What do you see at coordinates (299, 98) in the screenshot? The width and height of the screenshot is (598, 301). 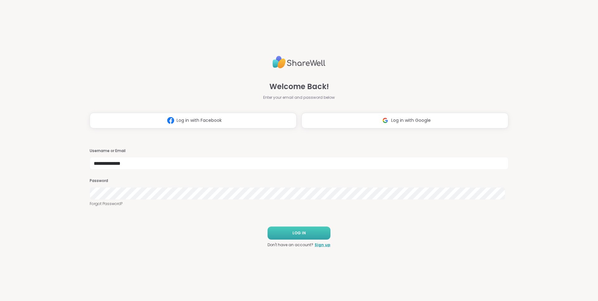 I see `span: Enter your email and password below` at bounding box center [299, 98].